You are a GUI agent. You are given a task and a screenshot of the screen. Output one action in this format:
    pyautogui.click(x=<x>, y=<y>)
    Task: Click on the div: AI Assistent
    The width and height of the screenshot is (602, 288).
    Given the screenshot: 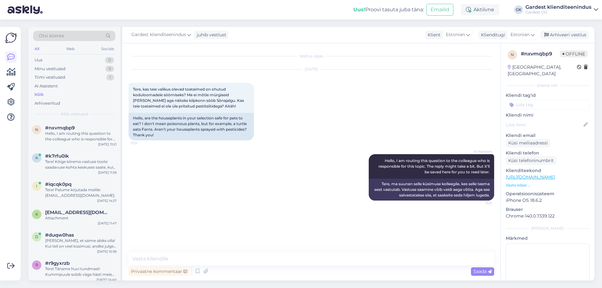 What is the action you would take?
    pyautogui.click(x=46, y=86)
    